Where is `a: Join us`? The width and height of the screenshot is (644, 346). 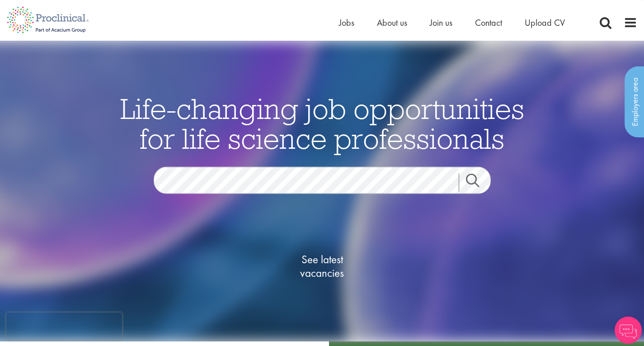 a: Join us is located at coordinates (441, 23).